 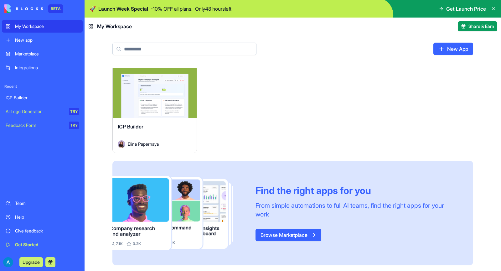 What do you see at coordinates (47, 203) in the screenshot?
I see `div: Team` at bounding box center [47, 203].